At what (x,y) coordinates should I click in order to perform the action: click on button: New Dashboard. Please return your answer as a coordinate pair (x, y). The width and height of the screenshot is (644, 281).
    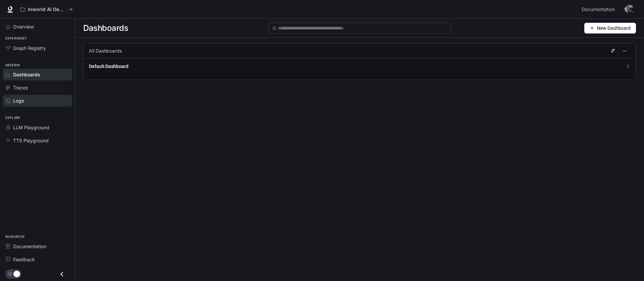
    Looking at the image, I should click on (610, 28).